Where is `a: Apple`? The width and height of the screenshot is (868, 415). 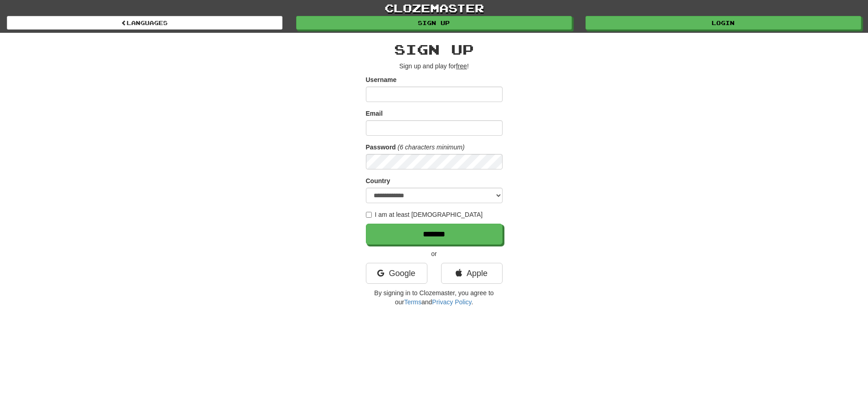
a: Apple is located at coordinates (472, 274).